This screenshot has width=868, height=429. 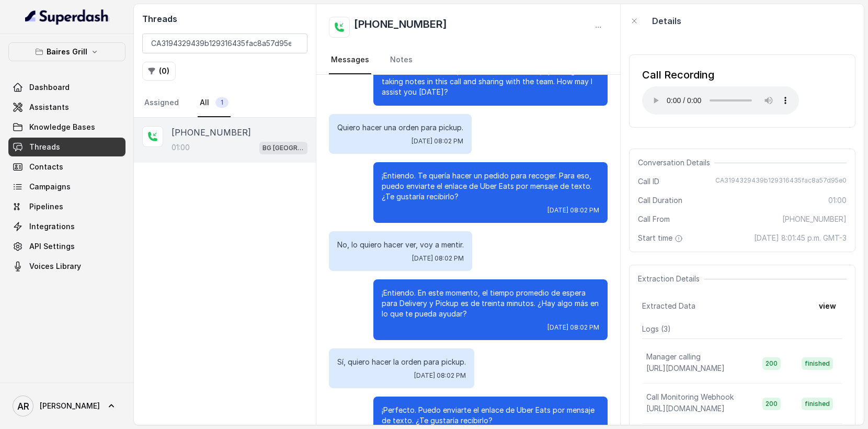 What do you see at coordinates (350, 60) in the screenshot?
I see `a: Messages` at bounding box center [350, 60].